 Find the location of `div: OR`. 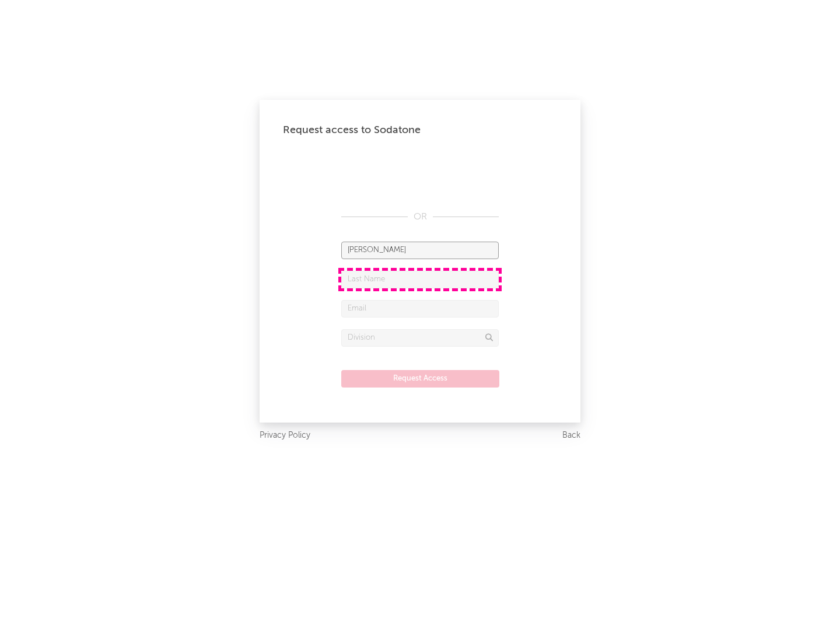

div: OR is located at coordinates (420, 217).